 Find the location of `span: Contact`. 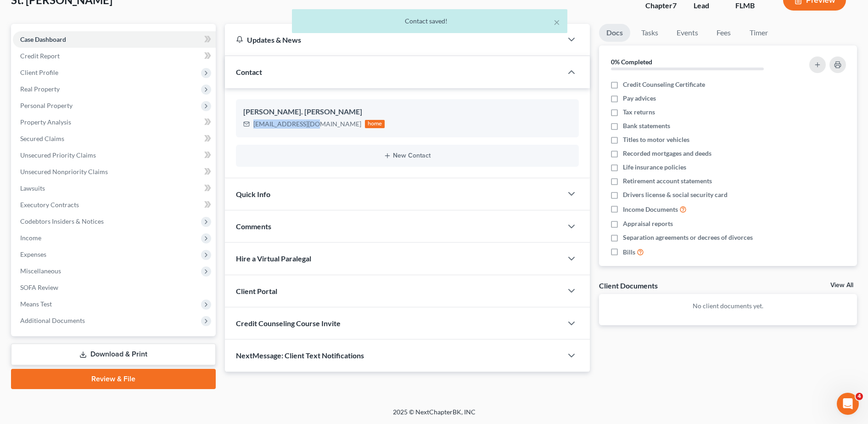

span: Contact is located at coordinates (249, 72).